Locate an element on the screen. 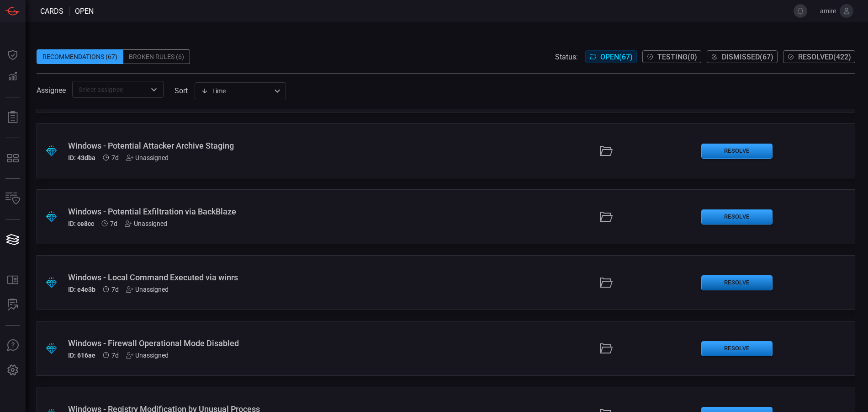  h5: ID: 616ae is located at coordinates (82, 355).